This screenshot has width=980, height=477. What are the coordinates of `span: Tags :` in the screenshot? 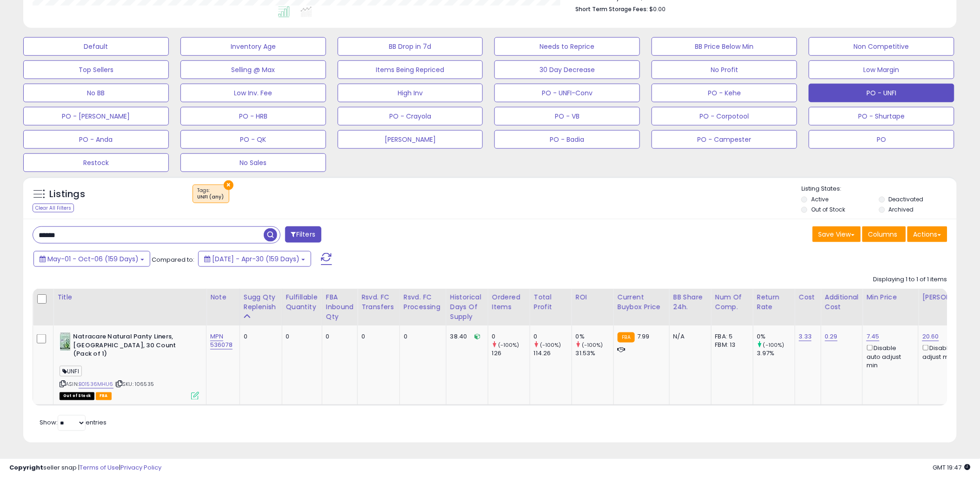 It's located at (211, 194).